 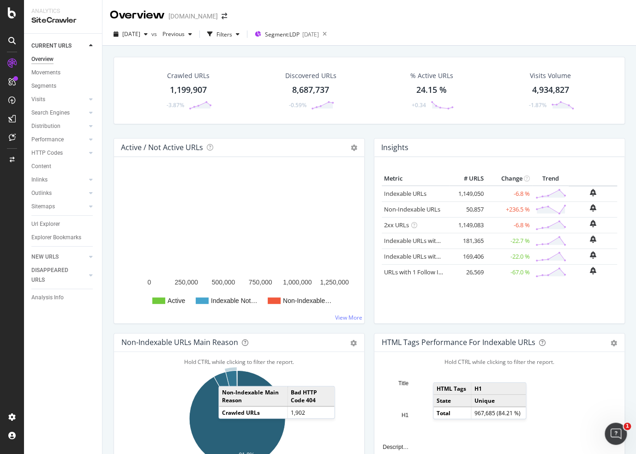 What do you see at coordinates (59, 99) in the screenshot?
I see `a: Visits` at bounding box center [59, 99].